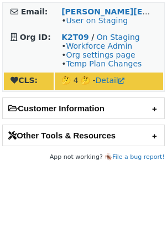  Describe the element at coordinates (24, 80) in the screenshot. I see `strong: CLS:` at that location.